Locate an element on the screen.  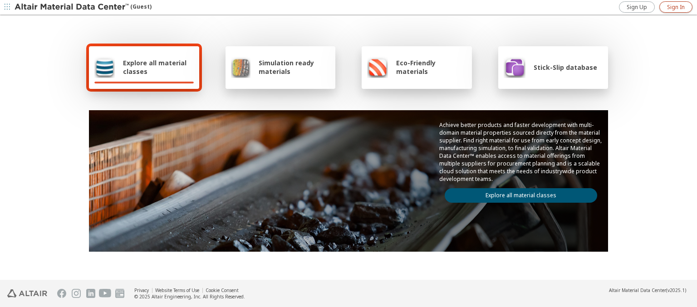
img: Stick-Slip database is located at coordinates (514, 67).